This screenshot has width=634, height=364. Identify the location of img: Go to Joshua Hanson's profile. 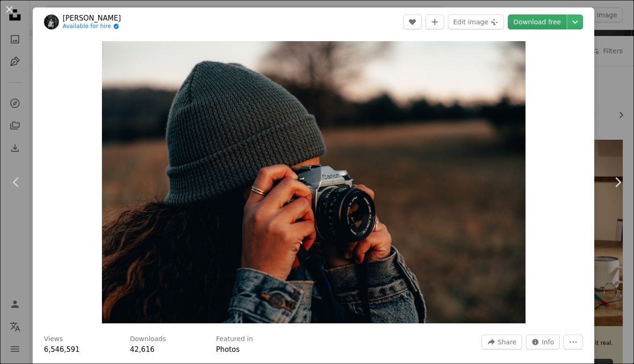
(52, 22).